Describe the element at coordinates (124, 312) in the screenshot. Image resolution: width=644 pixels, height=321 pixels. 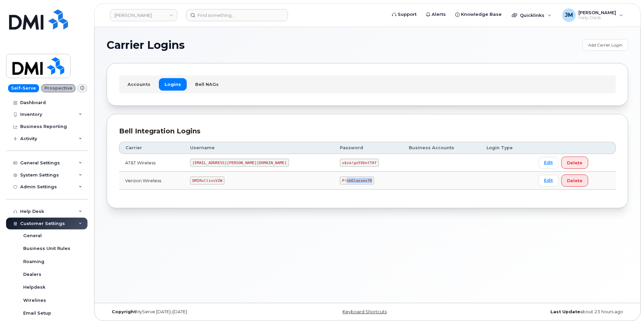
I see `strong: Copyright` at that location.